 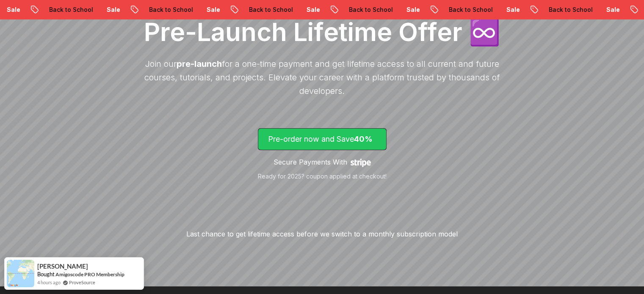 I want to click on p: Last chance to get lifetime access before we switch to a monthly subscription model, so click(x=321, y=234).